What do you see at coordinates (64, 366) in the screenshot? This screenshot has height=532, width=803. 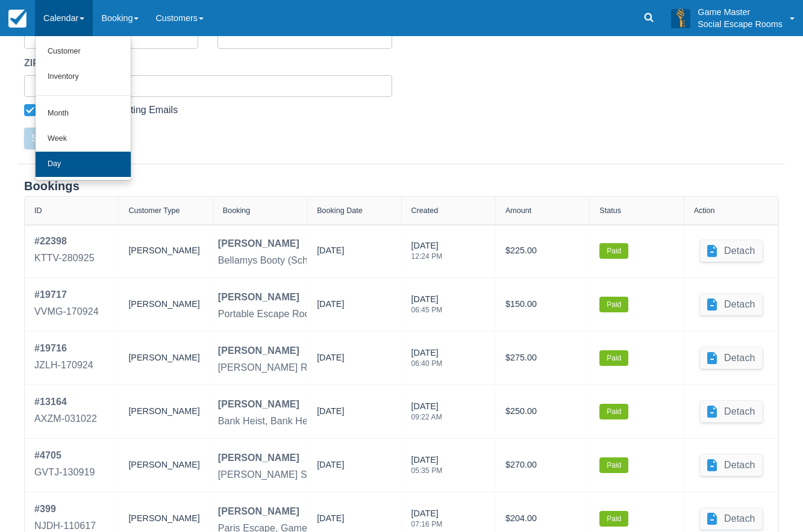 I see `div: JZLH-170924` at bounding box center [64, 366].